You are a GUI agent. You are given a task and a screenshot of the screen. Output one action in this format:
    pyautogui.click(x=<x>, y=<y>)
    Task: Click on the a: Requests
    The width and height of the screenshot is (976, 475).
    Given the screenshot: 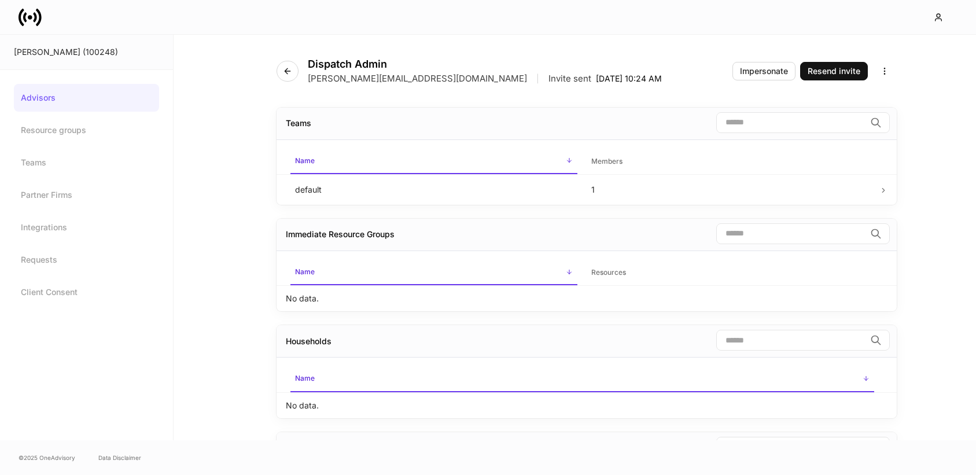 What is the action you would take?
    pyautogui.click(x=86, y=260)
    